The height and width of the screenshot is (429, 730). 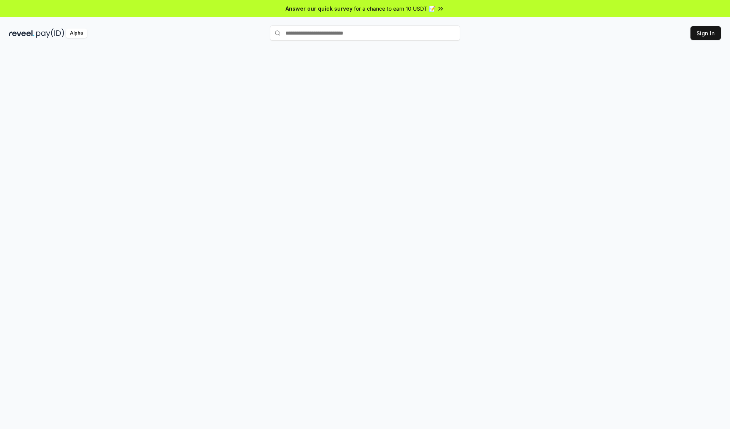 I want to click on span: Answer our quick survey, so click(x=319, y=8).